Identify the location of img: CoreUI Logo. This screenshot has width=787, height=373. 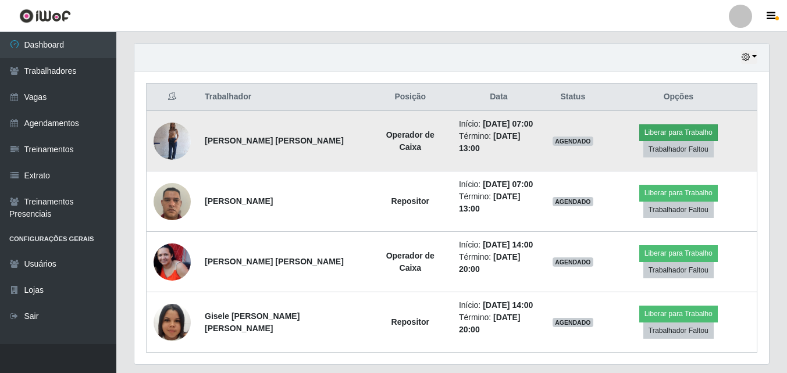
(45, 16).